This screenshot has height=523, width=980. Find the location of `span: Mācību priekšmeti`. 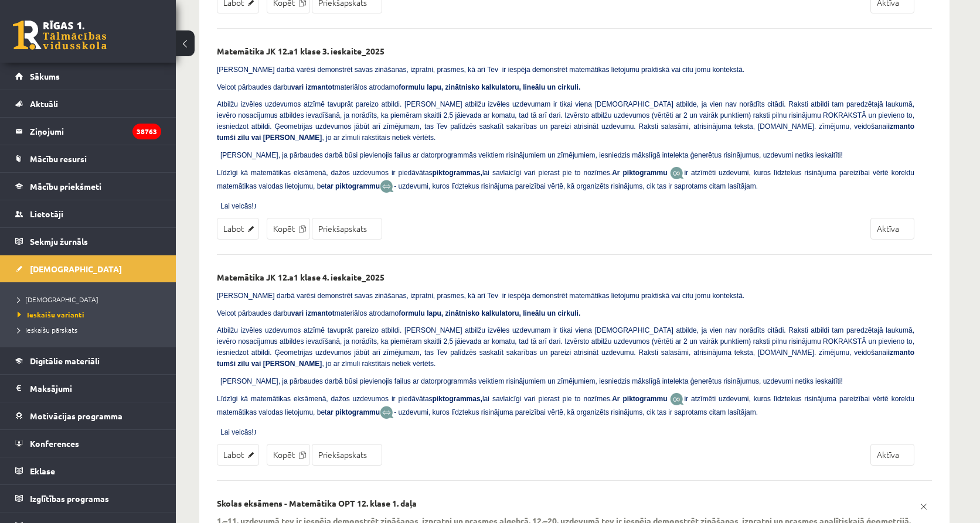

span: Mācību priekšmeti is located at coordinates (66, 186).